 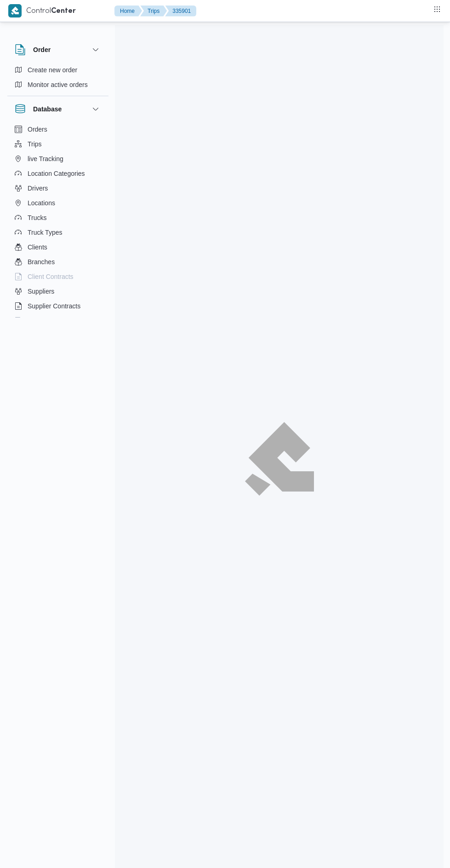 I want to click on span: Truck Types, so click(x=45, y=232).